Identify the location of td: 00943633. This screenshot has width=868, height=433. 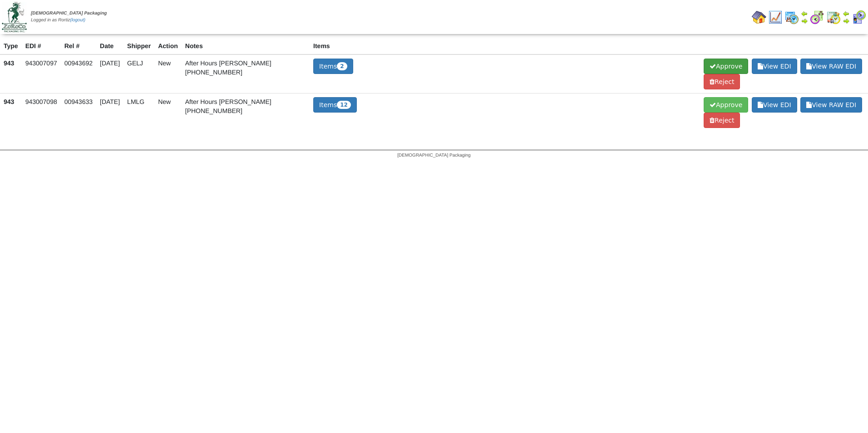
(79, 112).